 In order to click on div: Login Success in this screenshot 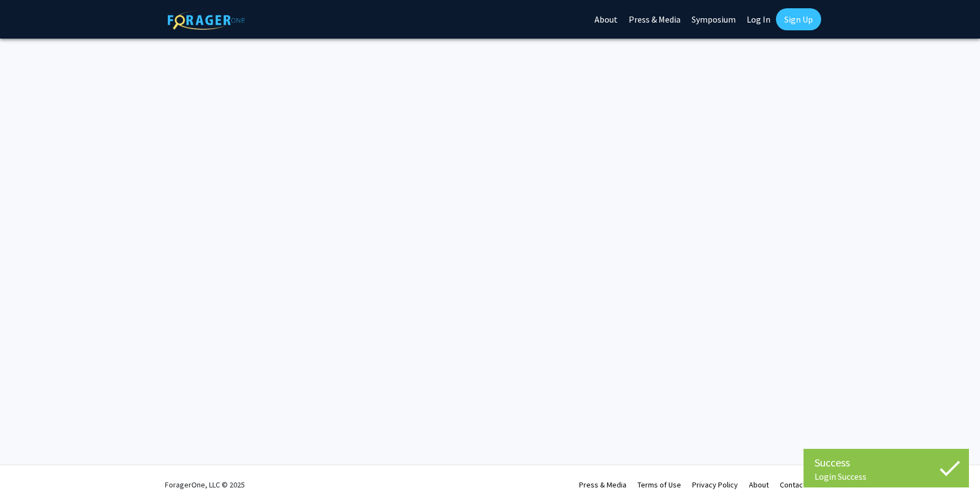, I will do `click(886, 477)`.